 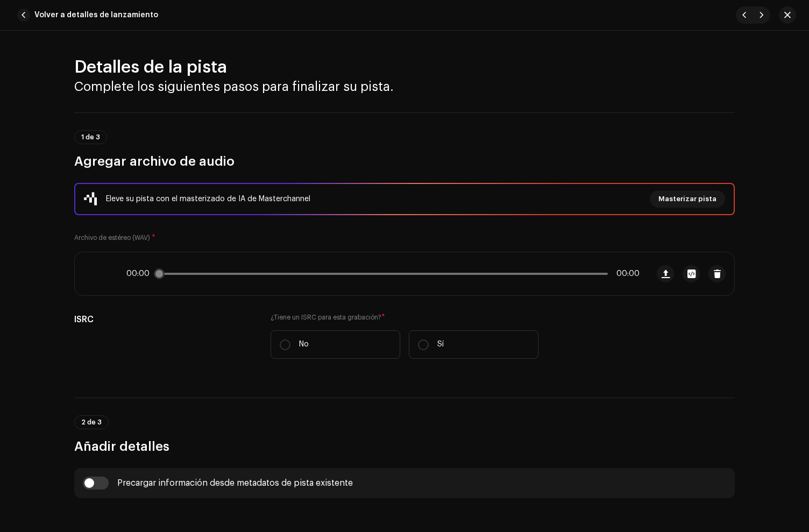 What do you see at coordinates (688, 200) in the screenshot?
I see `button: Masterizar pista` at bounding box center [688, 200].